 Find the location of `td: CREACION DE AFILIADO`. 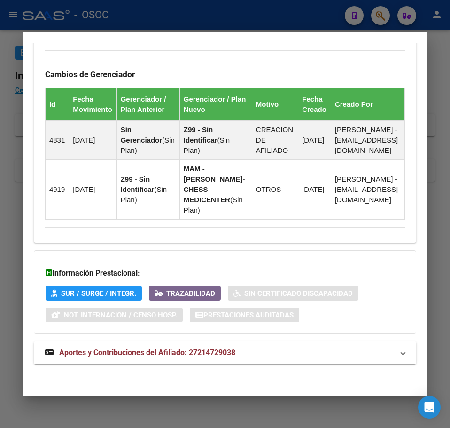

td: CREACION DE AFILIADO is located at coordinates (275, 140).